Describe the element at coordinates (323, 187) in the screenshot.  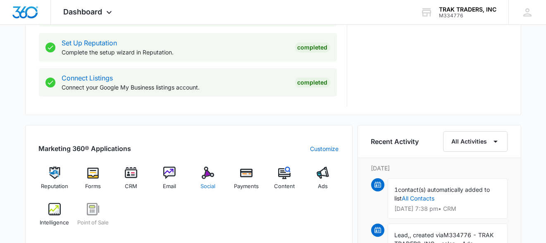
I see `span: Ads` at that location.